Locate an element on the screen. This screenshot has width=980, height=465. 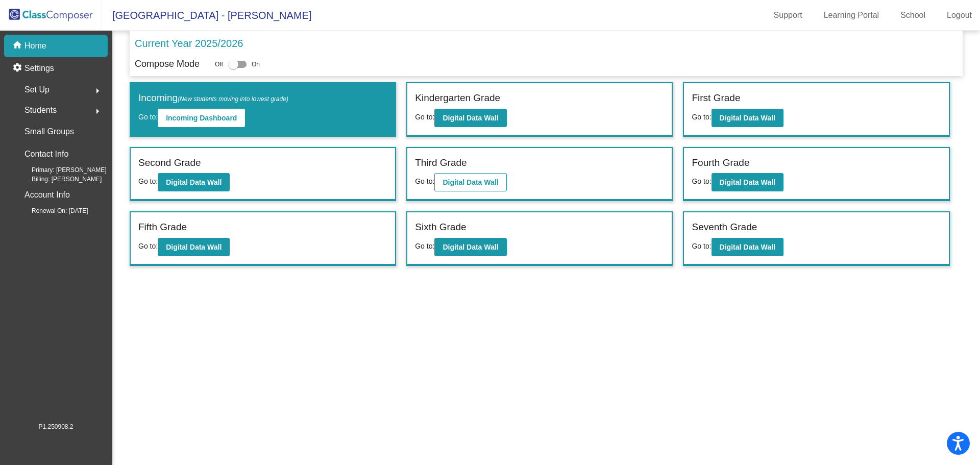
p: Contact Info is located at coordinates (47, 154).